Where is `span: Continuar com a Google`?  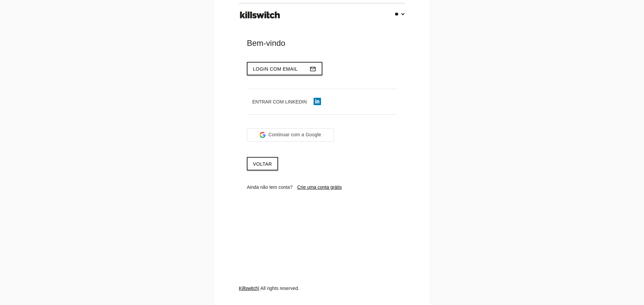 span: Continuar com a Google is located at coordinates (294, 134).